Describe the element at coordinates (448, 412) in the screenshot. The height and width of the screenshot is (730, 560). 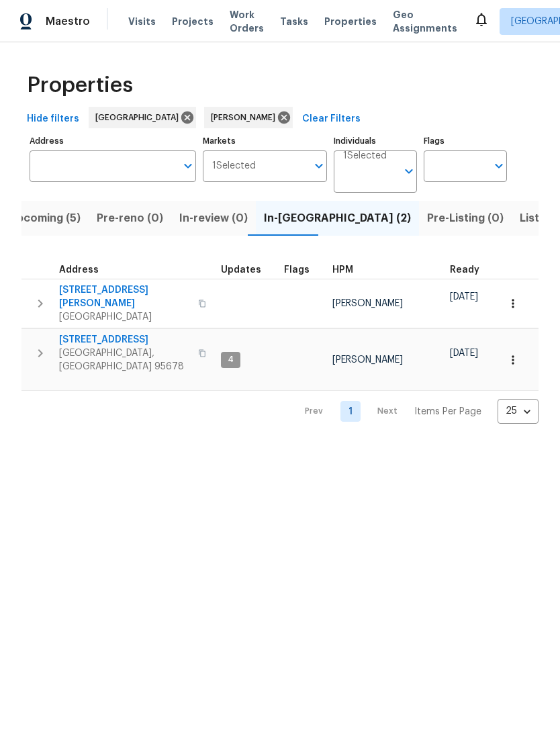
I see `p: Items Per Page` at that location.